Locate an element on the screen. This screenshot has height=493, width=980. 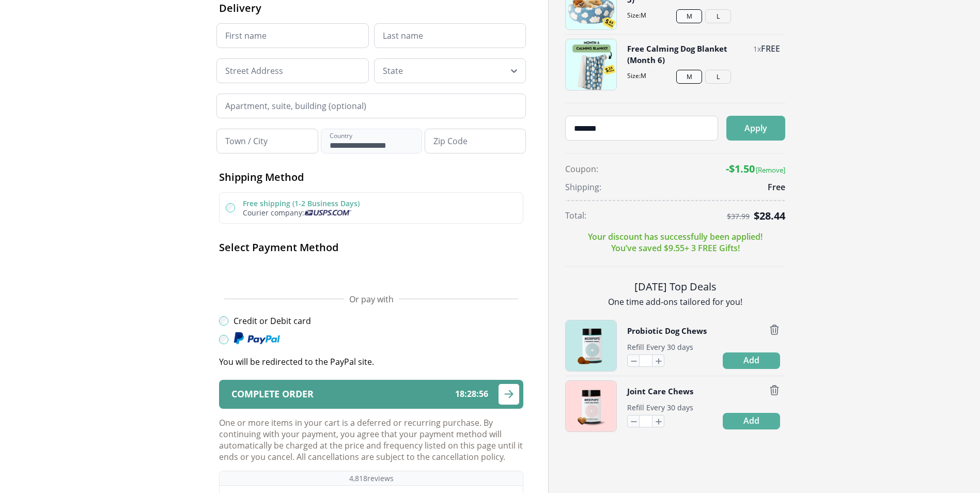
h2: Shipping Method is located at coordinates (371, 177).